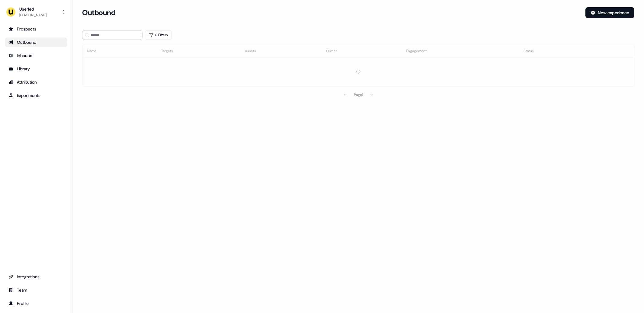 This screenshot has width=644, height=313. What do you see at coordinates (36, 95) in the screenshot?
I see `div: Experiments` at bounding box center [36, 95].